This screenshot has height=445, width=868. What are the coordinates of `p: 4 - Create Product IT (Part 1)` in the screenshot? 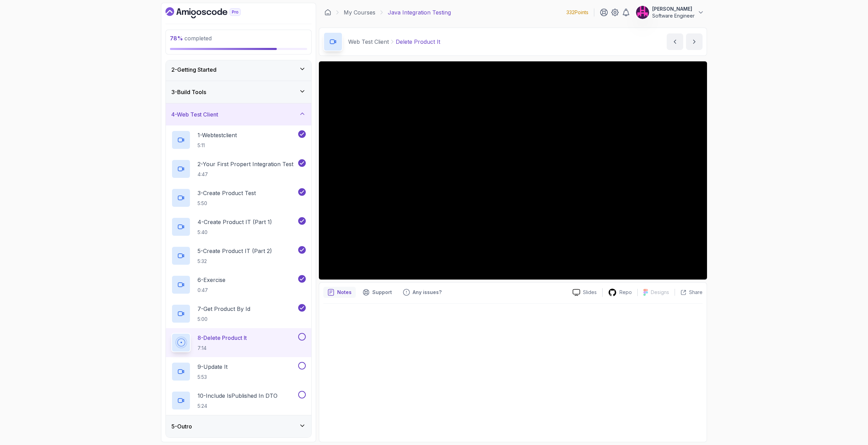 It's located at (235, 222).